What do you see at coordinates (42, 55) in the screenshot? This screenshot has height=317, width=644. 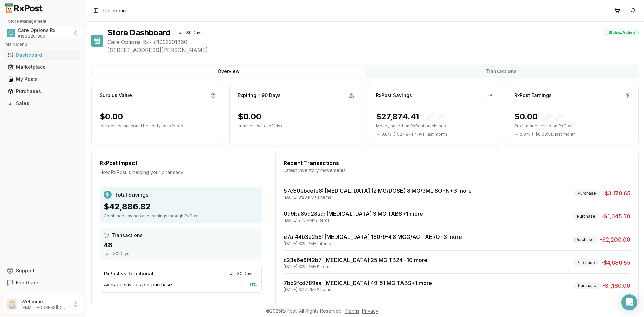 I see `a: Dashboard` at bounding box center [42, 55].